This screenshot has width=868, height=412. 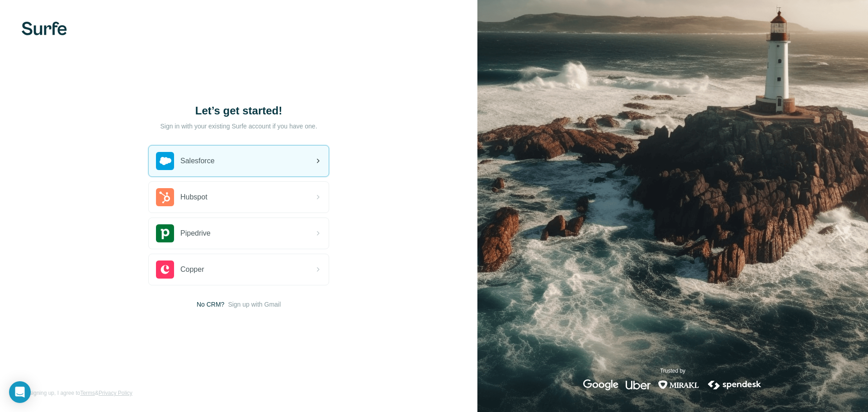 I want to click on img: uber's logo, so click(x=638, y=385).